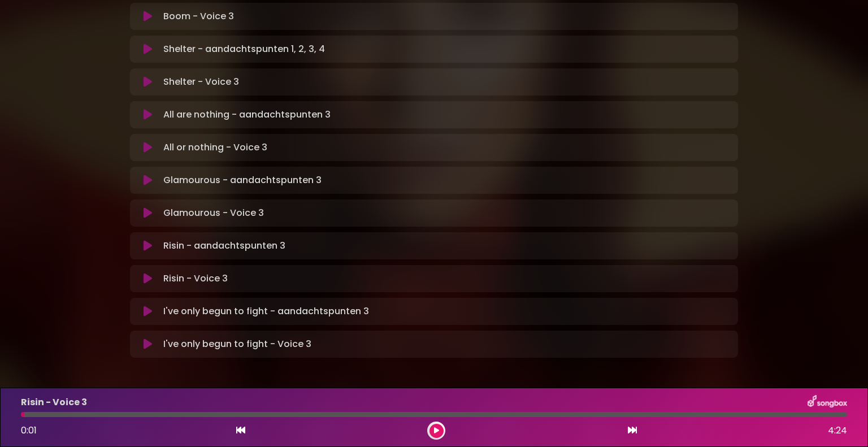 The width and height of the screenshot is (868, 447). What do you see at coordinates (201, 82) in the screenshot?
I see `p: Shelter - Voice 3` at bounding box center [201, 82].